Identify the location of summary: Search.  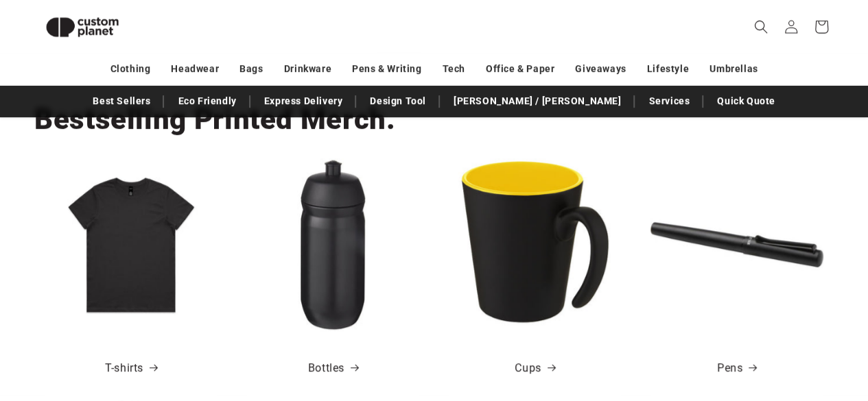
(761, 27).